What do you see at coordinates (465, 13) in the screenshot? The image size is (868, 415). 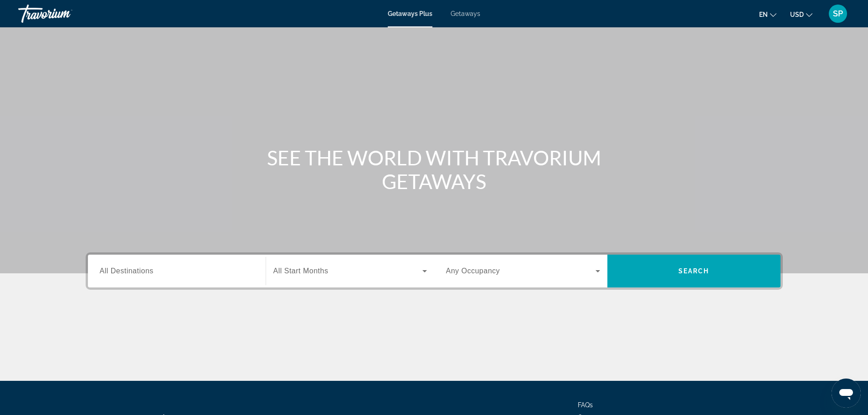 I see `a: Getaways` at bounding box center [465, 13].